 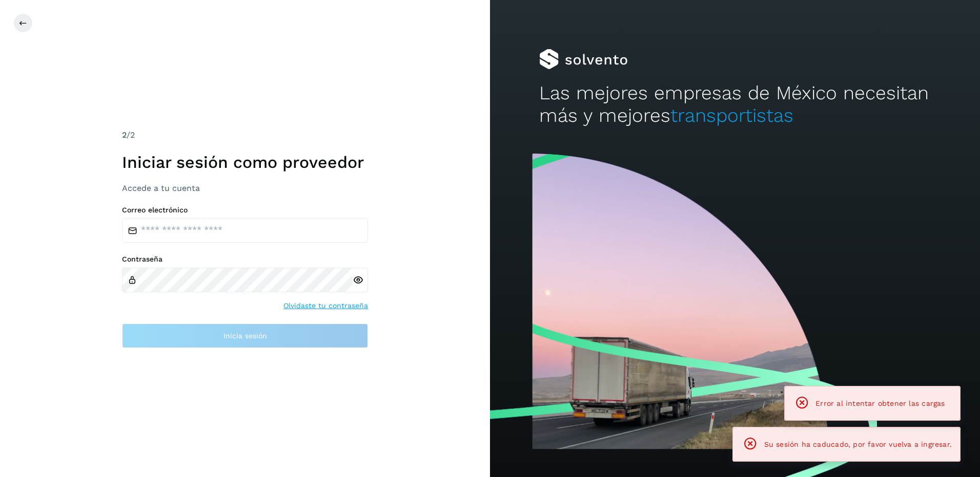 What do you see at coordinates (245, 336) in the screenshot?
I see `button: Inicia sesión` at bounding box center [245, 336].